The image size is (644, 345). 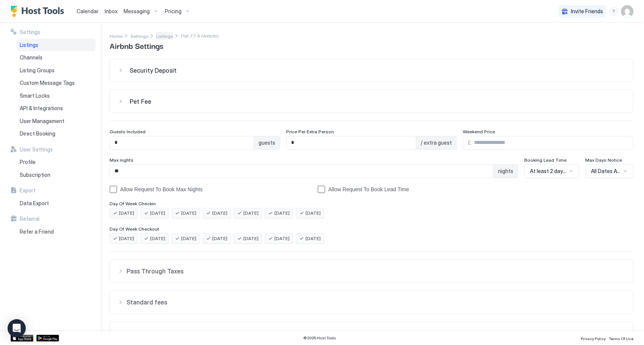 I want to click on span: Standard fees, so click(x=376, y=302).